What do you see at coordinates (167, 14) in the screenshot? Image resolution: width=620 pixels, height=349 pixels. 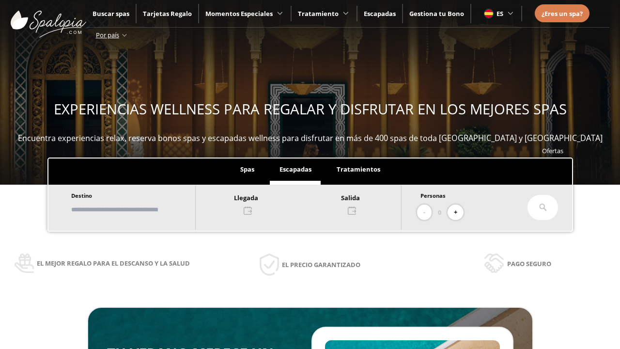 I see `a: Tarjetas Regalo` at bounding box center [167, 14].